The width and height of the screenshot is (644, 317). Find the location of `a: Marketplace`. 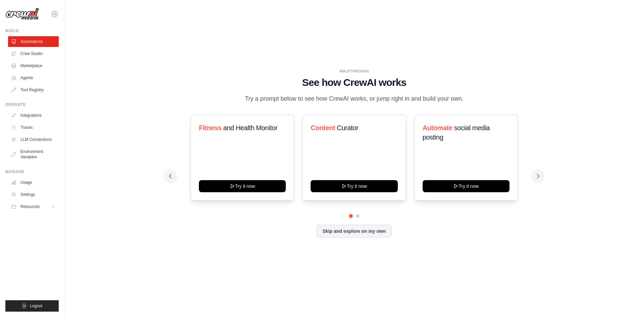

a: Marketplace is located at coordinates (33, 66).